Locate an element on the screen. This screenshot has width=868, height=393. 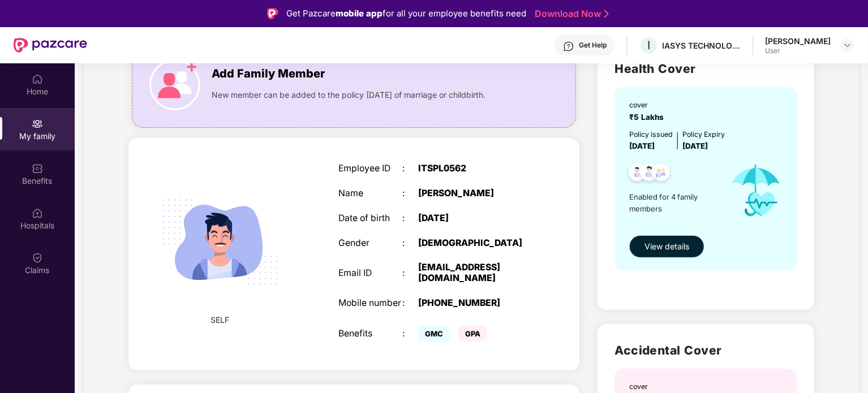
span: Enabled for 4 family members is located at coordinates (674, 202).